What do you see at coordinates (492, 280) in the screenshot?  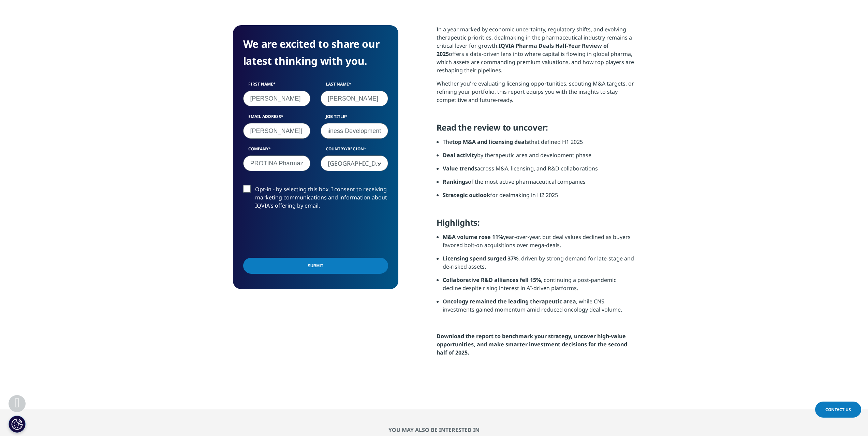 I see `strong: Collaborative R&D alliances fell 15%` at bounding box center [492, 280].